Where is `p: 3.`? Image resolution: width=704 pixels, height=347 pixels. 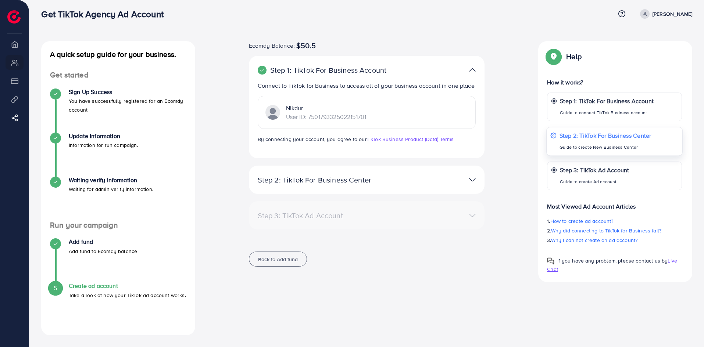
p: 3. is located at coordinates (614, 240).